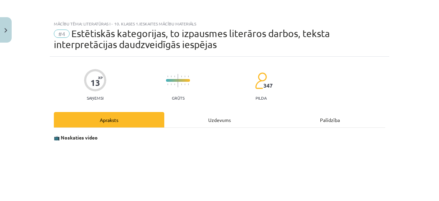  I want to click on span: 347, so click(268, 85).